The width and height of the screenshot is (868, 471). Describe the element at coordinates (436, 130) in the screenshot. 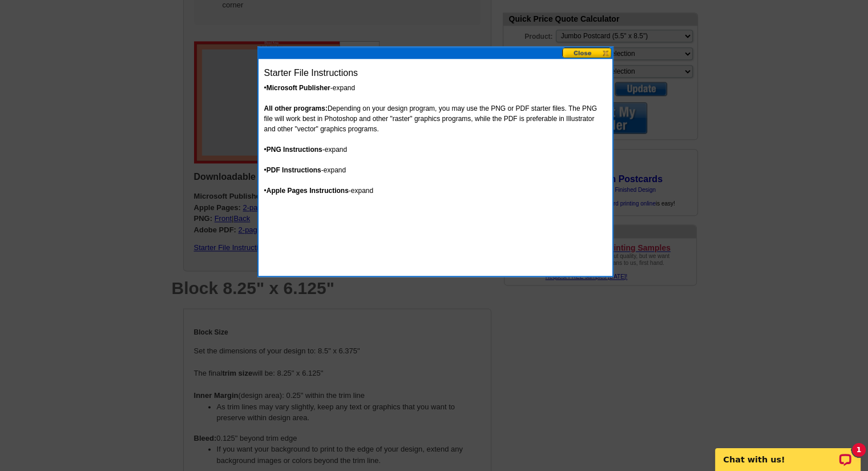

I see `div: • - Depending on your design program, you may use the PNG or PDF starter files. The PNG file will...` at that location.